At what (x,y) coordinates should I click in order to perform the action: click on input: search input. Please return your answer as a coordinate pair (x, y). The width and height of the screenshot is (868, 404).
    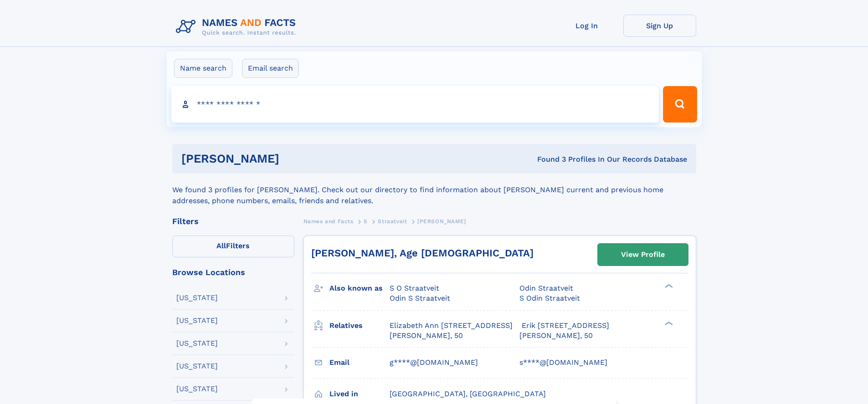
    Looking at the image, I should click on (415, 104).